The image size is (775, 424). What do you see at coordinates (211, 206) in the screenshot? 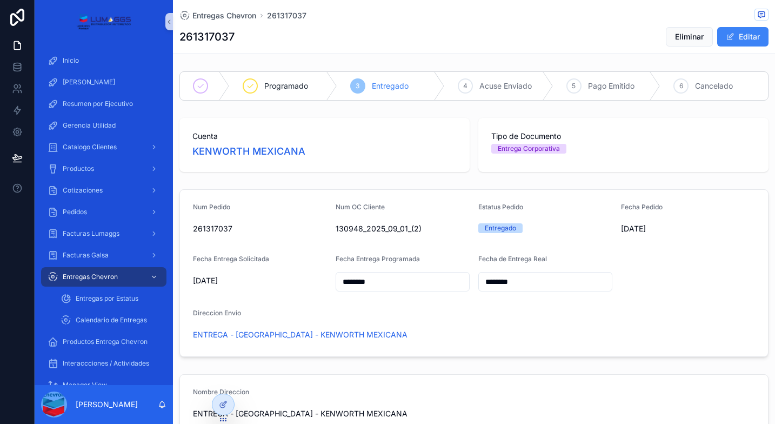
I see `span: Num Pedido` at bounding box center [211, 206].